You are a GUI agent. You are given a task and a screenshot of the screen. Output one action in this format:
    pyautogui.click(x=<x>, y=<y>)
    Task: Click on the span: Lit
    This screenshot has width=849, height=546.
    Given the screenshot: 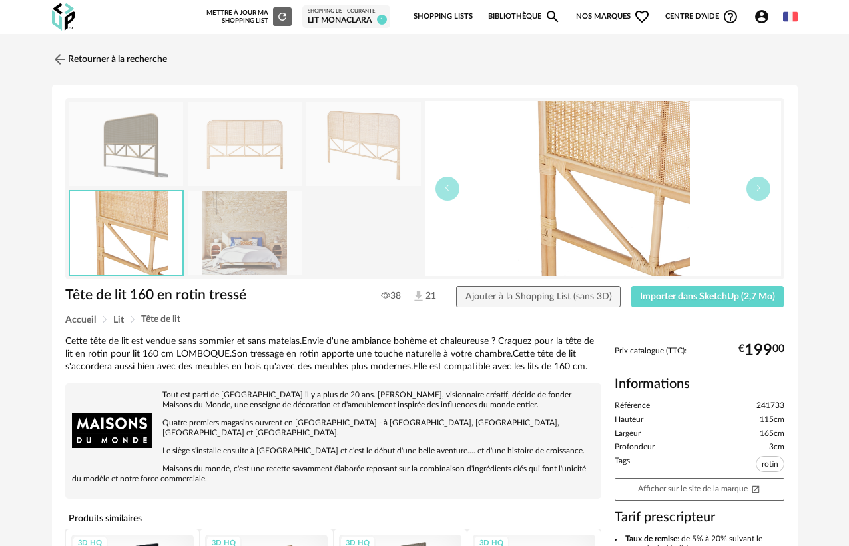 What is the action you would take?
    pyautogui.click(x=119, y=320)
    